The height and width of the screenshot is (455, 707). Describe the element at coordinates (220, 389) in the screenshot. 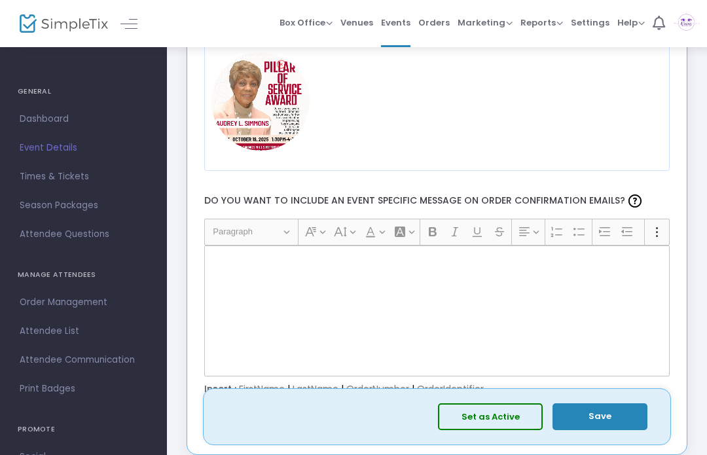

I see `span: Insert :` at that location.